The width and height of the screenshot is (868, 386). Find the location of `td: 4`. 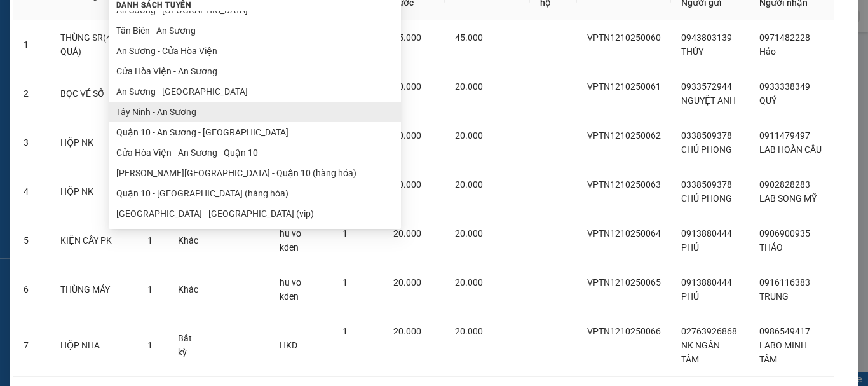

td: 4 is located at coordinates (32, 191).